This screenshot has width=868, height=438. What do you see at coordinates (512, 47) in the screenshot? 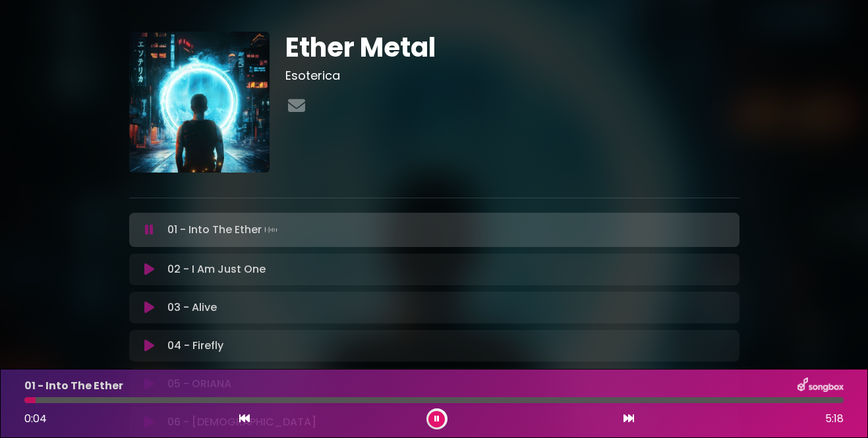
I see `h1: Ether Metal` at bounding box center [512, 47].